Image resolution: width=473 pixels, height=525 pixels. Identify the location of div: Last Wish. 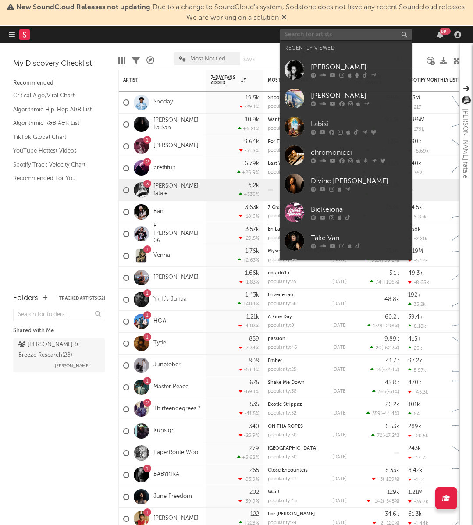
(307, 163).